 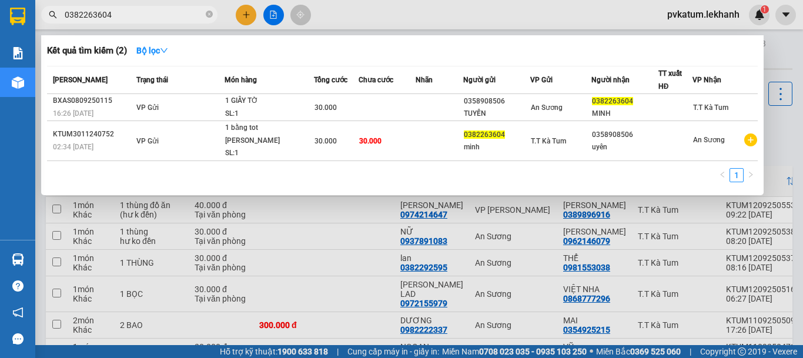 What do you see at coordinates (723, 175) in the screenshot?
I see `button: left` at bounding box center [723, 175].